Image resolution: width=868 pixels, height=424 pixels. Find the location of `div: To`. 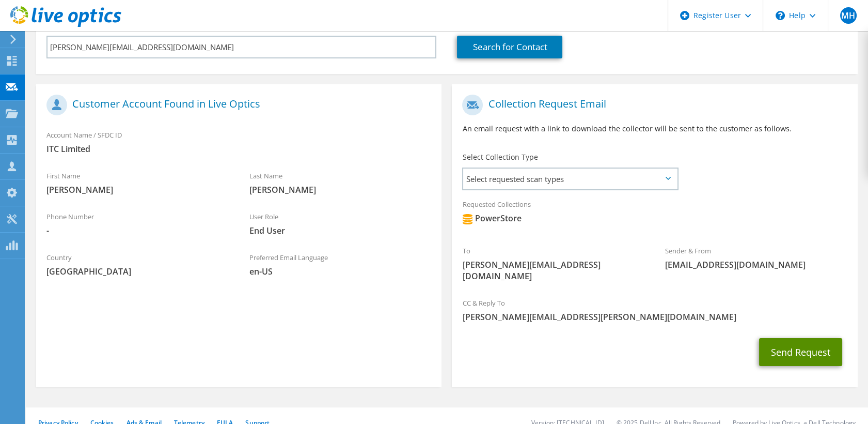

div: To is located at coordinates (553, 263).